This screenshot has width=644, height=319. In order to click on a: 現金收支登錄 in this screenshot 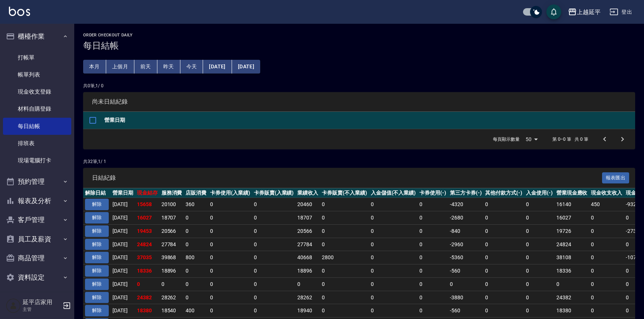, I will do `click(37, 92)`.